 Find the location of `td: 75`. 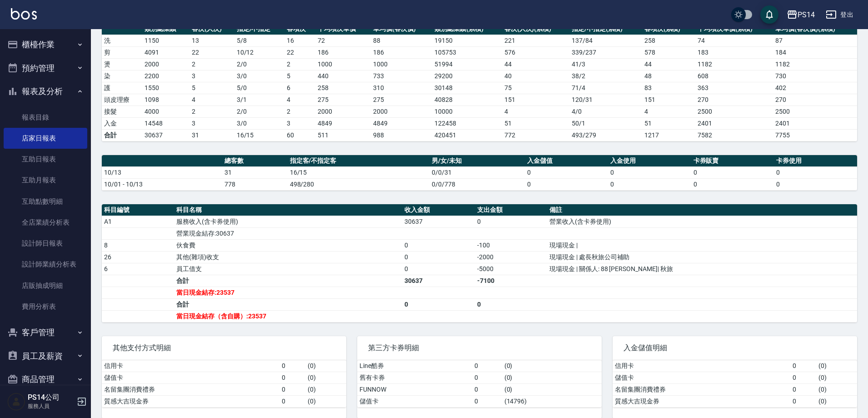

td: 75 is located at coordinates (536, 87).